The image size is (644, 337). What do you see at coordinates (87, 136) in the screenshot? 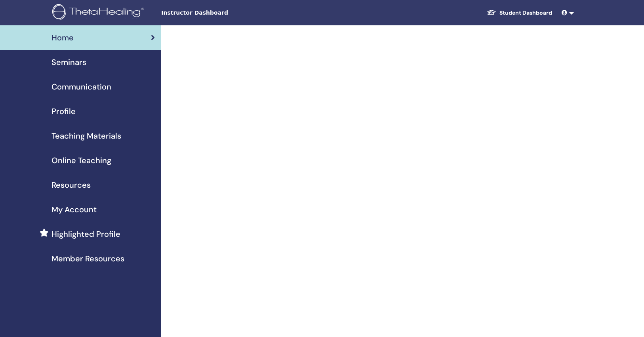
I see `span: Teaching Materials` at bounding box center [87, 136].